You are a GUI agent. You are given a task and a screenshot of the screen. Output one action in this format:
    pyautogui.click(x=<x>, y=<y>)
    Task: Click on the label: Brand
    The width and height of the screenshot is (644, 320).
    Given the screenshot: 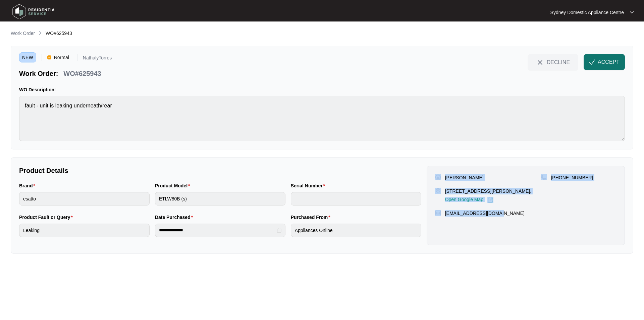 What is the action you would take?
    pyautogui.click(x=28, y=185)
    